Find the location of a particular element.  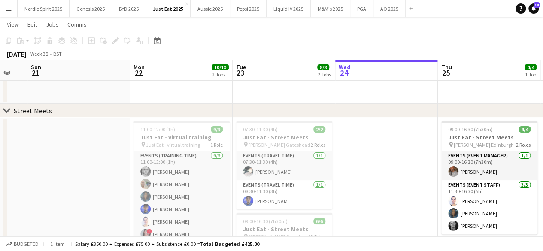

span: Edit is located at coordinates (32, 24).